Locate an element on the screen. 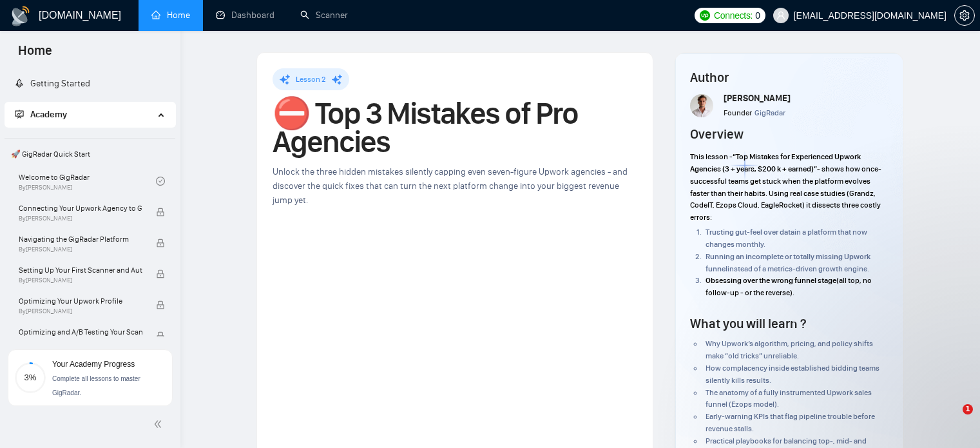  span: Unlock the three hidden mistakes silently capping even seven-figure Upwork agencies - and discove... is located at coordinates (450, 186).